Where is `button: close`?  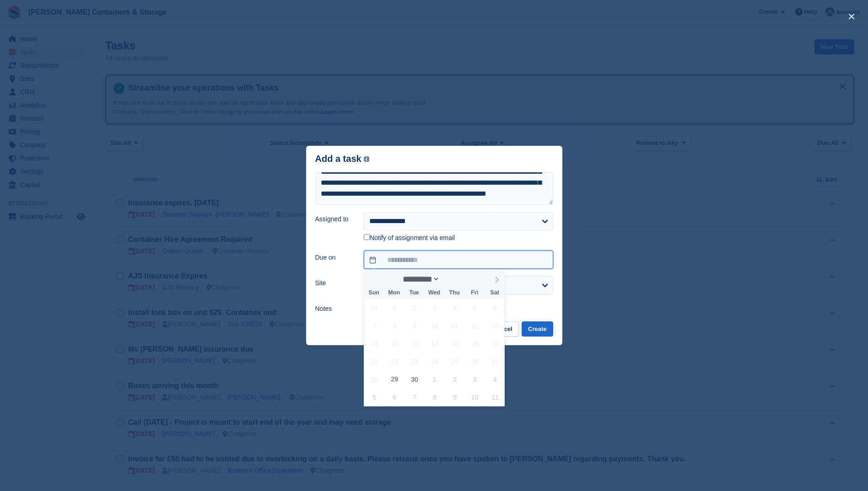 button: close is located at coordinates (851, 17).